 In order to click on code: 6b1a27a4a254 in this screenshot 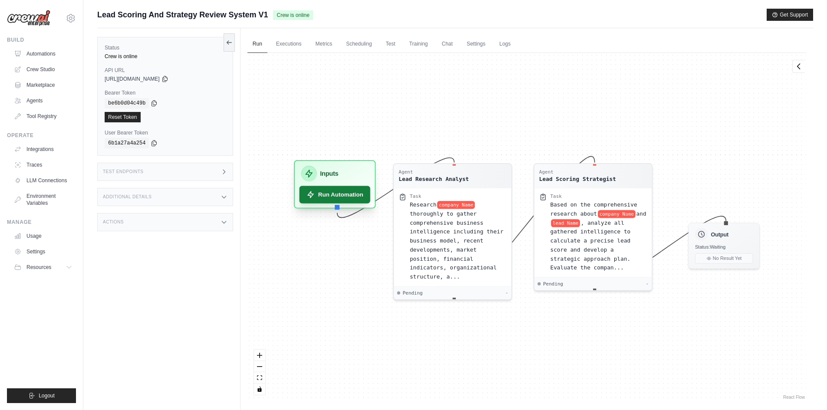, I will do `click(127, 143)`.